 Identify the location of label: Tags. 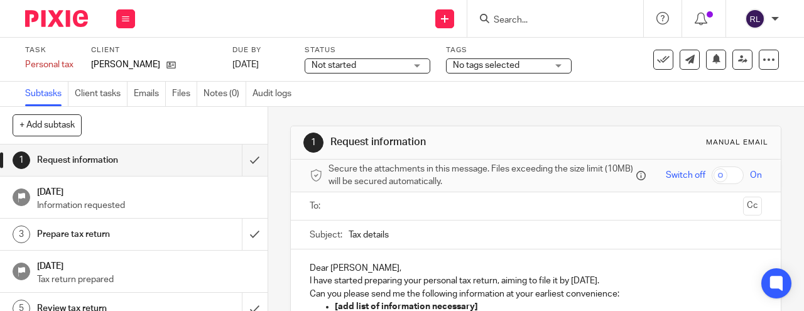
(509, 50).